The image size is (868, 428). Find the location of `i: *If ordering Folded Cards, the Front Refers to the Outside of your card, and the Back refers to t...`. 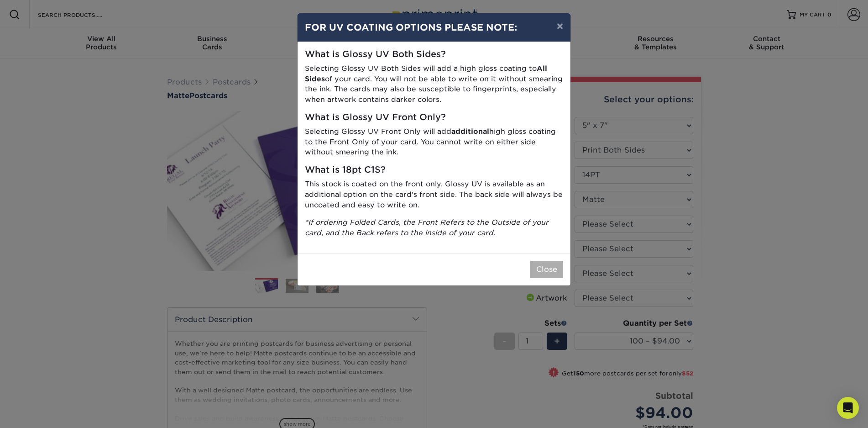

i: *If ordering Folded Cards, the Front Refers to the Outside of your card, and the Back refers to t... is located at coordinates (427, 228).